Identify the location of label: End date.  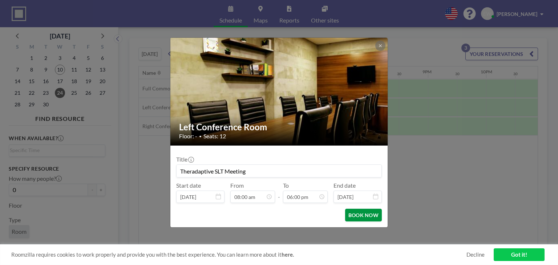
(344, 186).